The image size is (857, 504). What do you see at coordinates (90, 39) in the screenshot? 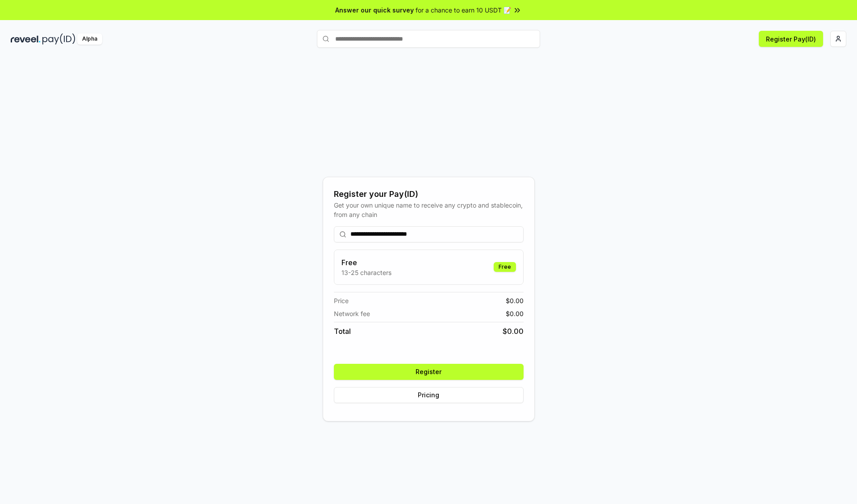
I see `div: Alpha` at bounding box center [90, 39].